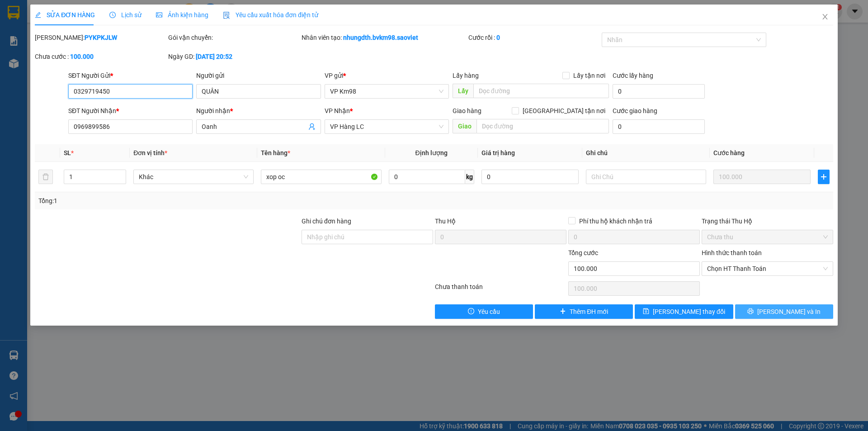 Image resolution: width=868 pixels, height=431 pixels. Describe the element at coordinates (768, 221) in the screenshot. I see `div: Trạng thái Thu Hộ` at that location.